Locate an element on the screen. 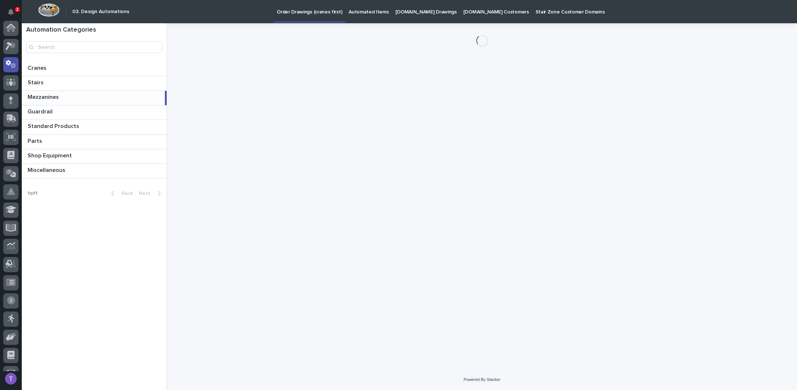  button: users-avatar is located at coordinates (11, 379).